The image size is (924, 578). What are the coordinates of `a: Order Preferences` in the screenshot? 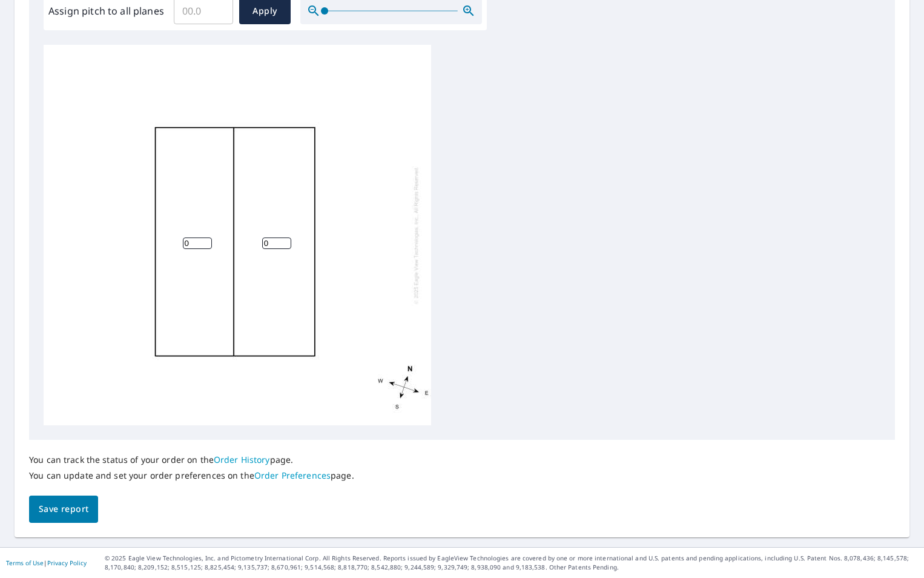 It's located at (293, 475).